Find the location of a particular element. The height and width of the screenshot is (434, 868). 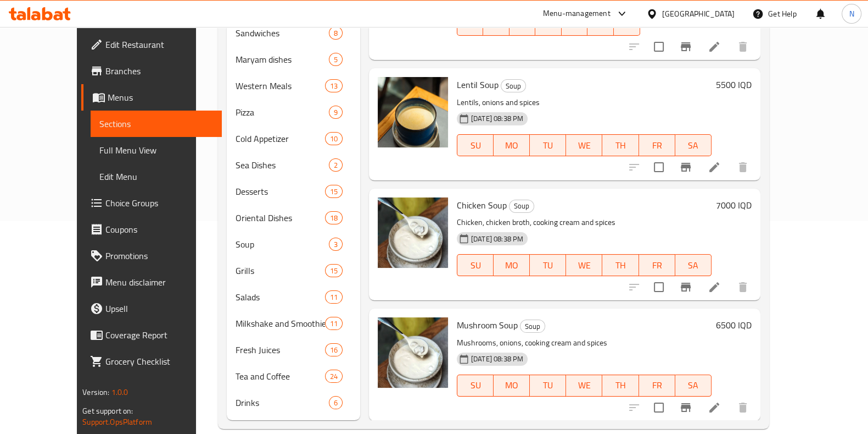

span: Pizza is located at coordinates (282, 112).